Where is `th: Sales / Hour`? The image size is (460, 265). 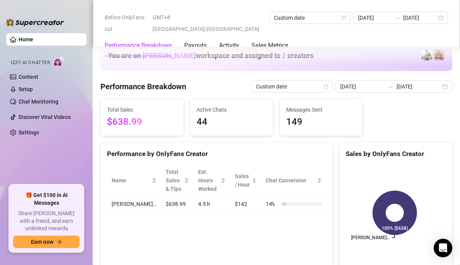 th: Sales / Hour is located at coordinates (246, 181).